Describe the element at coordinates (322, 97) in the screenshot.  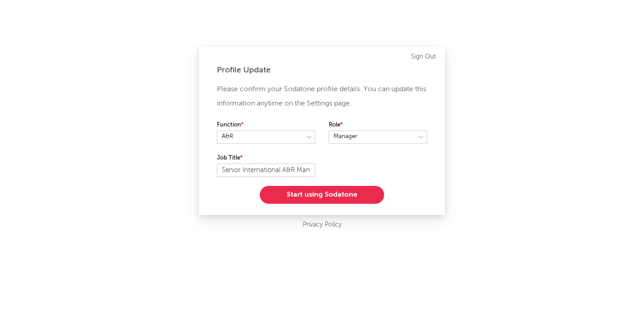
I see `p: Please confirm your Sodatone profile details. You can update this information anytime on the Sett...` at that location.